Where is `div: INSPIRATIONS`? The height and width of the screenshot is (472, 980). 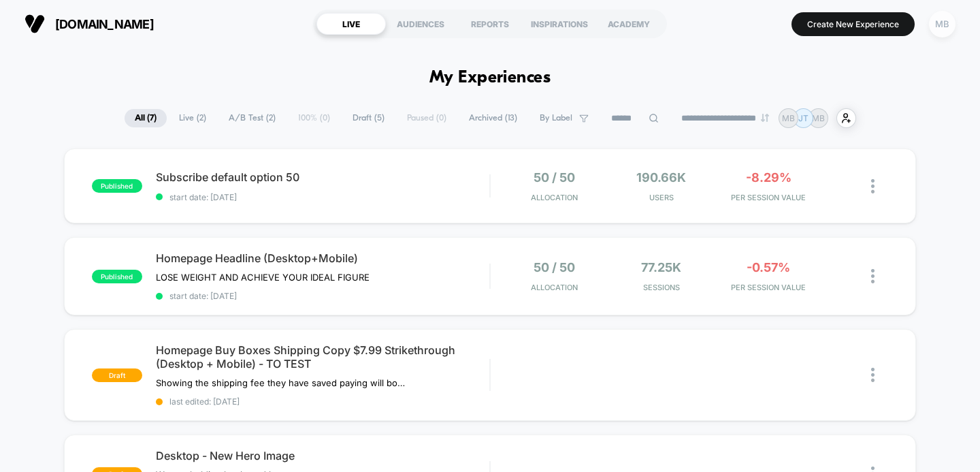 div: INSPIRATIONS is located at coordinates (560, 24).